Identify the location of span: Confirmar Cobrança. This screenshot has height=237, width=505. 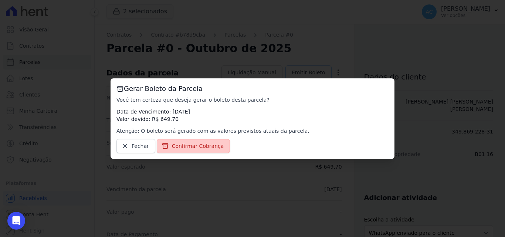
(198, 146).